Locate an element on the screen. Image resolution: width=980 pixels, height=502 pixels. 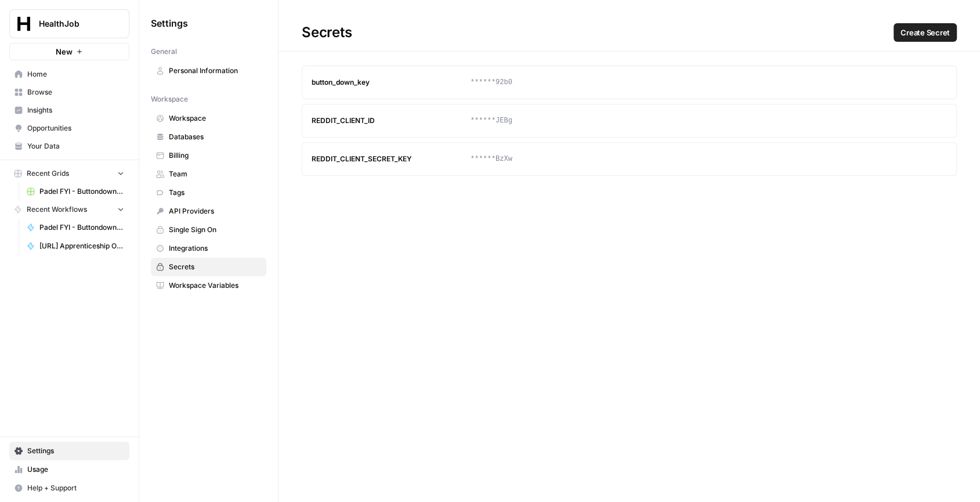
div: REDDIT_CLIENT_SECRET_KEY is located at coordinates (391, 159).